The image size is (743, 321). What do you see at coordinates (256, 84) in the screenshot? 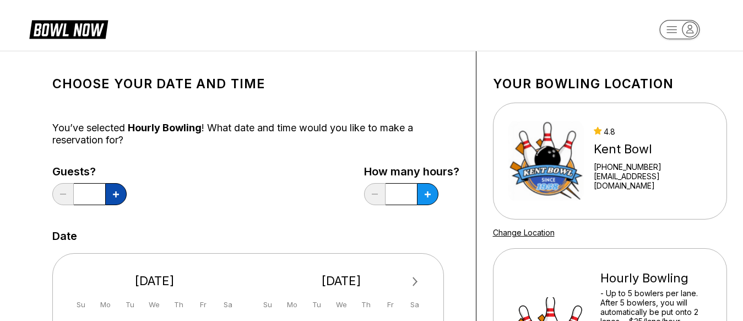
I see `h1: Choose your Date and time` at bounding box center [256, 84].